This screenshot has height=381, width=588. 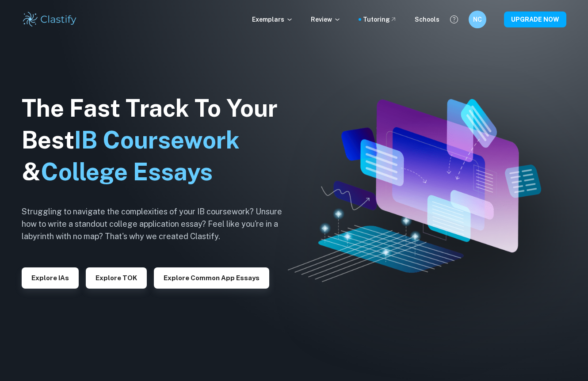 I want to click on a: Schools, so click(x=427, y=19).